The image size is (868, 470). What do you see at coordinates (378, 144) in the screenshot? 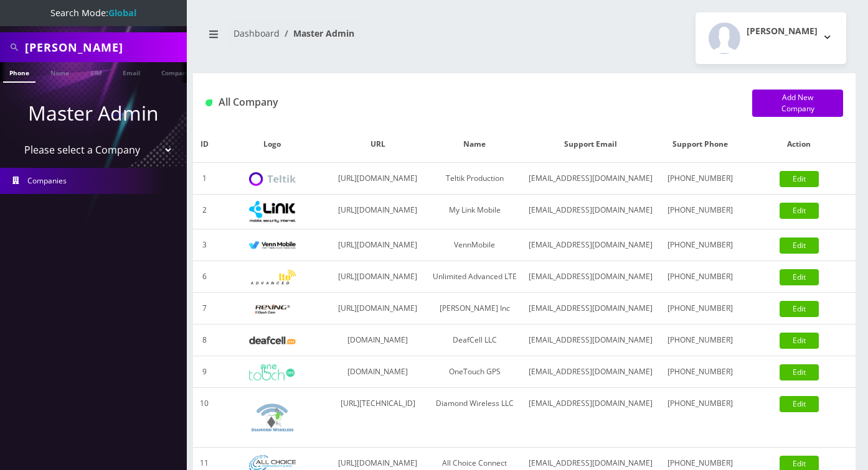
I see `th: URL` at bounding box center [378, 144].